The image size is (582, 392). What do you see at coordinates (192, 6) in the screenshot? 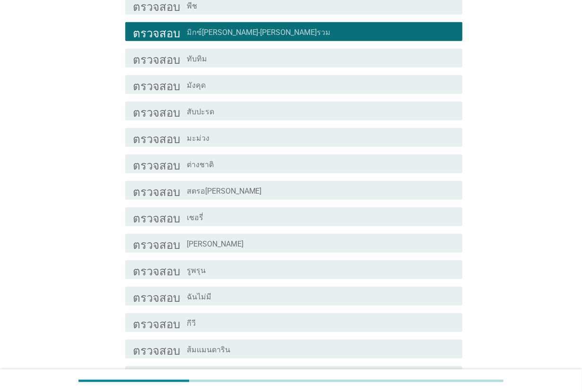
I see `font: พีช` at bounding box center [192, 6].